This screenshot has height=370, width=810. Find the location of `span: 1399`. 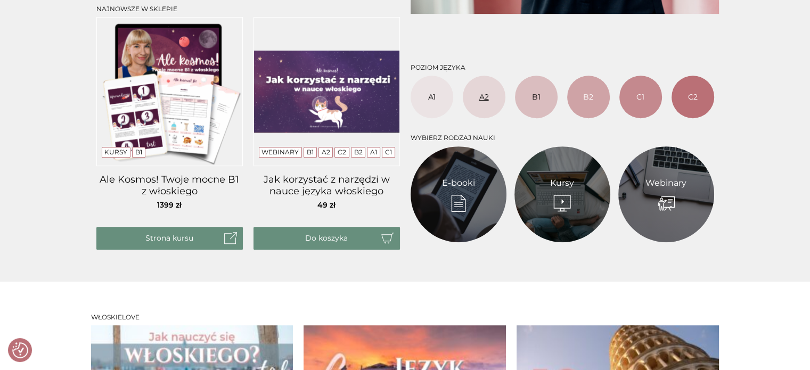

span: 1399 is located at coordinates (169, 205).